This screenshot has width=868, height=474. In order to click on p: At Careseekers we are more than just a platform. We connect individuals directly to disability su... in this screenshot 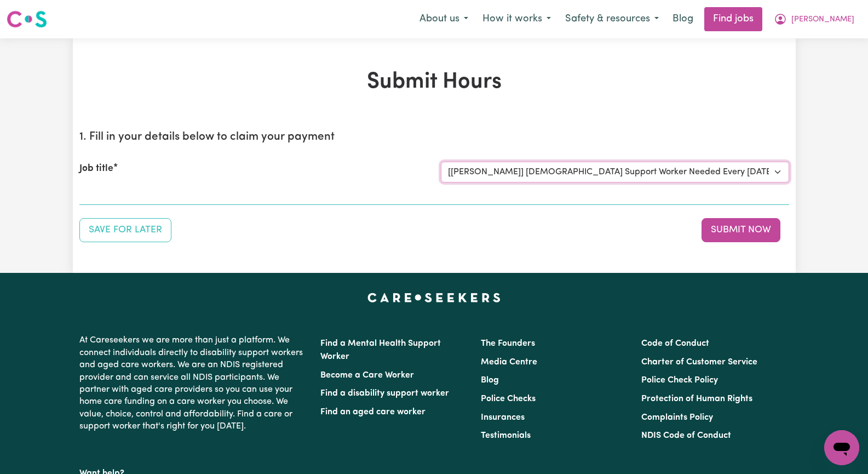, I will do `click(194, 383)`.